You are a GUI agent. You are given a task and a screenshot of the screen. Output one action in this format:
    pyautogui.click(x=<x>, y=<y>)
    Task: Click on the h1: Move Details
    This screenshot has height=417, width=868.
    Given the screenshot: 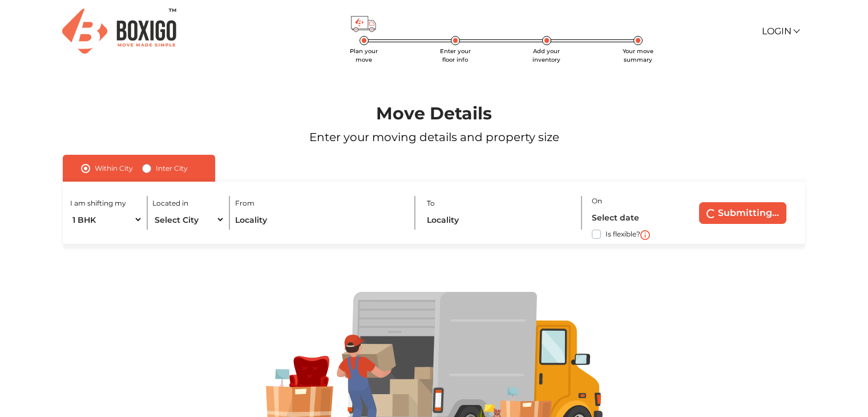 What is the action you would take?
    pyautogui.click(x=434, y=114)
    